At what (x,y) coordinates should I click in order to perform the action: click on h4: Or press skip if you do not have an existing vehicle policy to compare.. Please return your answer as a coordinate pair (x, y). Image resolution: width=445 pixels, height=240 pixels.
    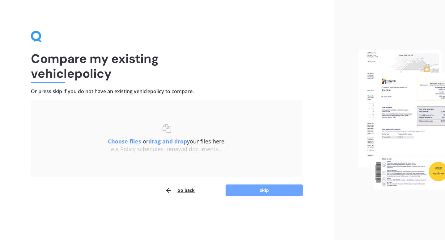
    Looking at the image, I should click on (167, 91).